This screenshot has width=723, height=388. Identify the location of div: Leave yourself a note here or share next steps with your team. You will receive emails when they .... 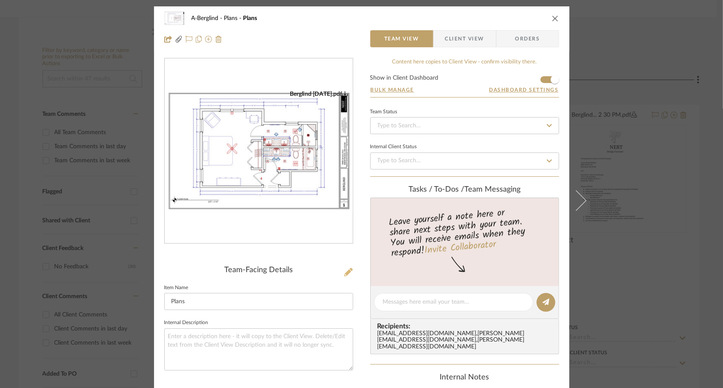
(464, 232).